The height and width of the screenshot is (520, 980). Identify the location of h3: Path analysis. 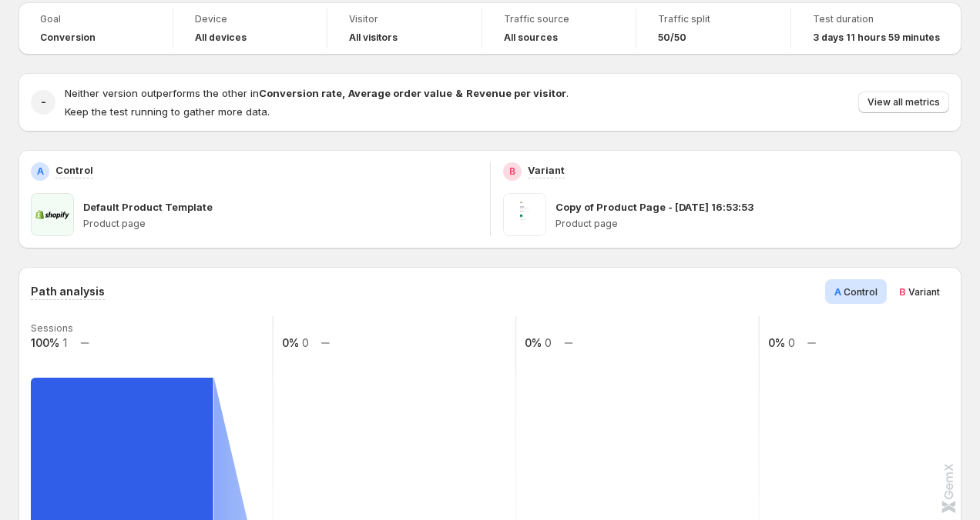
(68, 292).